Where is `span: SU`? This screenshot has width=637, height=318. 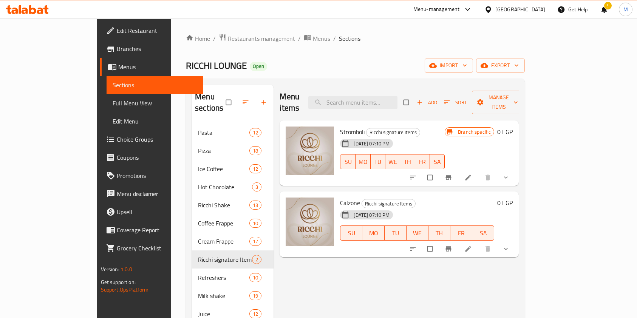
span: SU is located at coordinates (348, 162).